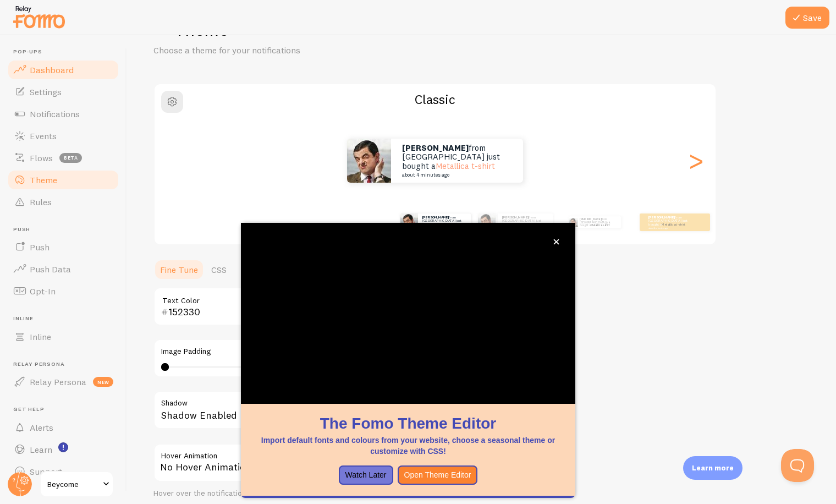 The image size is (836, 504). Describe the element at coordinates (438, 475) in the screenshot. I see `button: Open Theme Editor` at that location.